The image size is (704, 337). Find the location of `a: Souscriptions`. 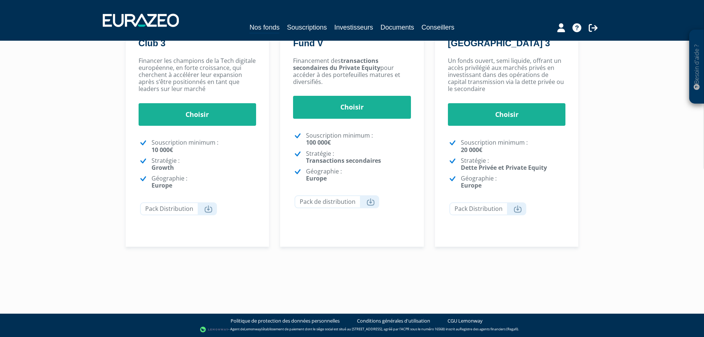

a: Souscriptions is located at coordinates (307, 27).